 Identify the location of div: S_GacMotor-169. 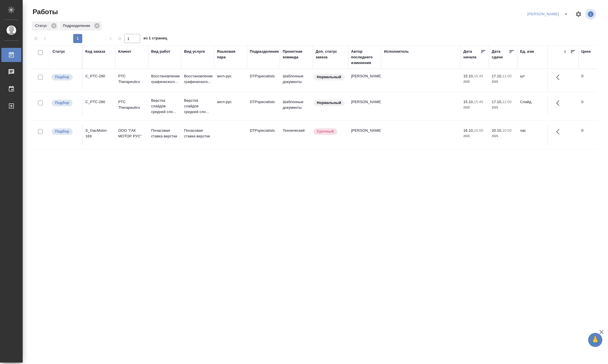
(99, 133).